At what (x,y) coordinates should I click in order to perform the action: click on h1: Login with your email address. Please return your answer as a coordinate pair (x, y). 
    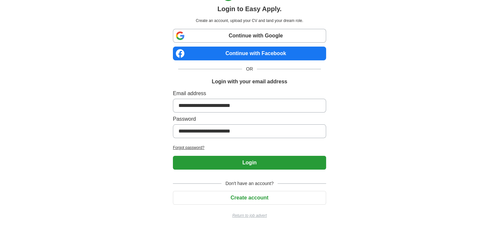
    Looking at the image, I should click on (249, 82).